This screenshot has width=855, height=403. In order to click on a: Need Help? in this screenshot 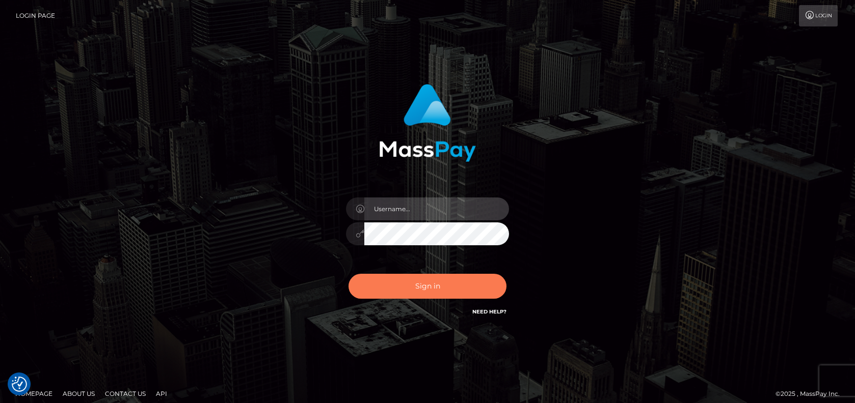, I will do `click(489, 312)`.